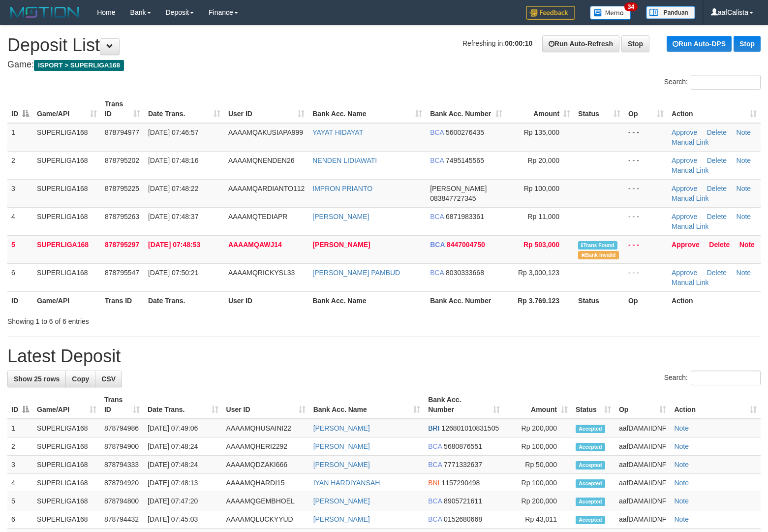  What do you see at coordinates (537, 446) in the screenshot?
I see `td: Rp 100,000` at bounding box center [537, 446].